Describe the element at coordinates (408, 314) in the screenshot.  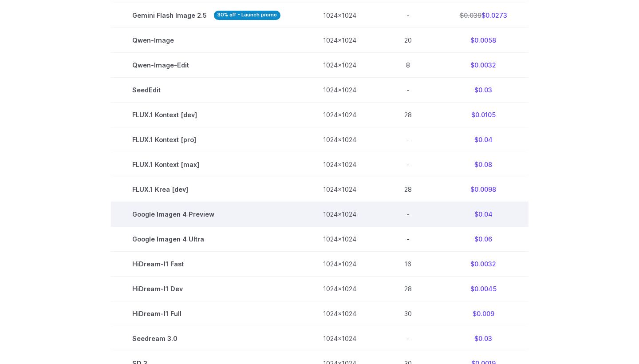
I see `td: 30` at that location.